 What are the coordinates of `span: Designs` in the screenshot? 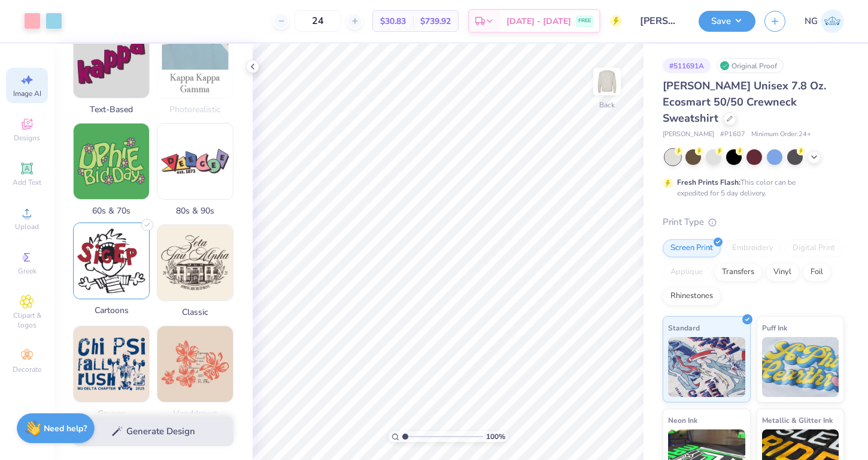 It's located at (27, 138).